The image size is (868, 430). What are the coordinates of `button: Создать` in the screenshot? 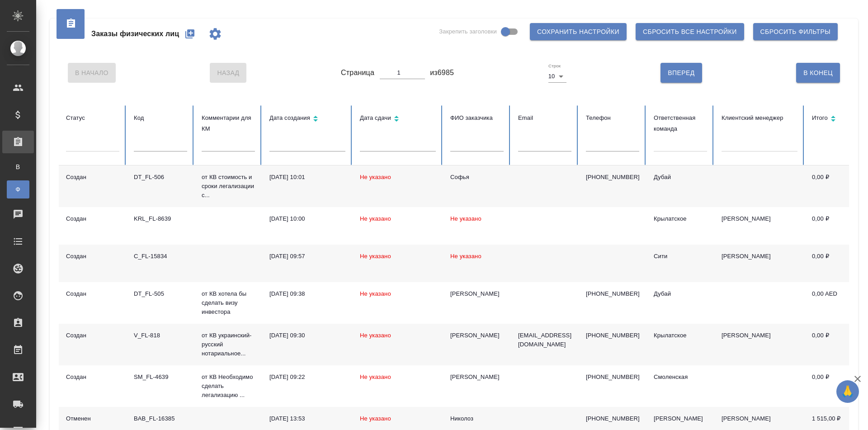 It's located at (190, 34).